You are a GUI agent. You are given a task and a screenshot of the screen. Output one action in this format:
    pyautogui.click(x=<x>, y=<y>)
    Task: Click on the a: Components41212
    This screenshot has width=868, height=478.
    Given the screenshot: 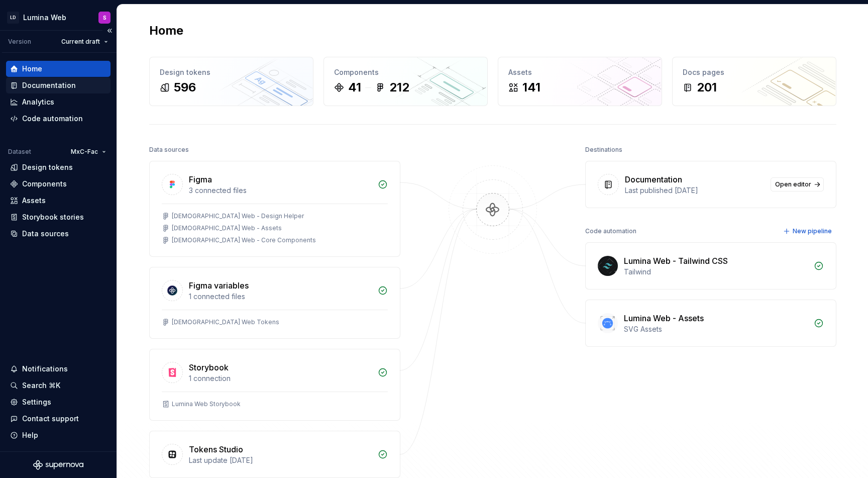 What is the action you would take?
    pyautogui.click(x=406, y=81)
    